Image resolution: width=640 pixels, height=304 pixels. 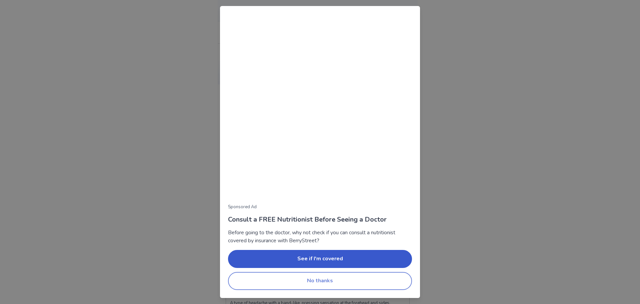 What do you see at coordinates (320, 106) in the screenshot?
I see `img: Woman consulting with nutritionist on phone` at bounding box center [320, 106].